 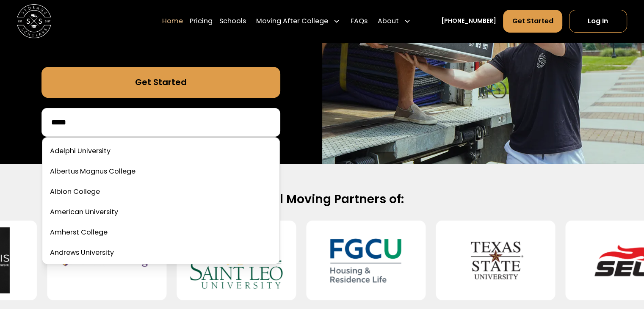 I want to click on img: Saint Leo University, so click(x=236, y=260).